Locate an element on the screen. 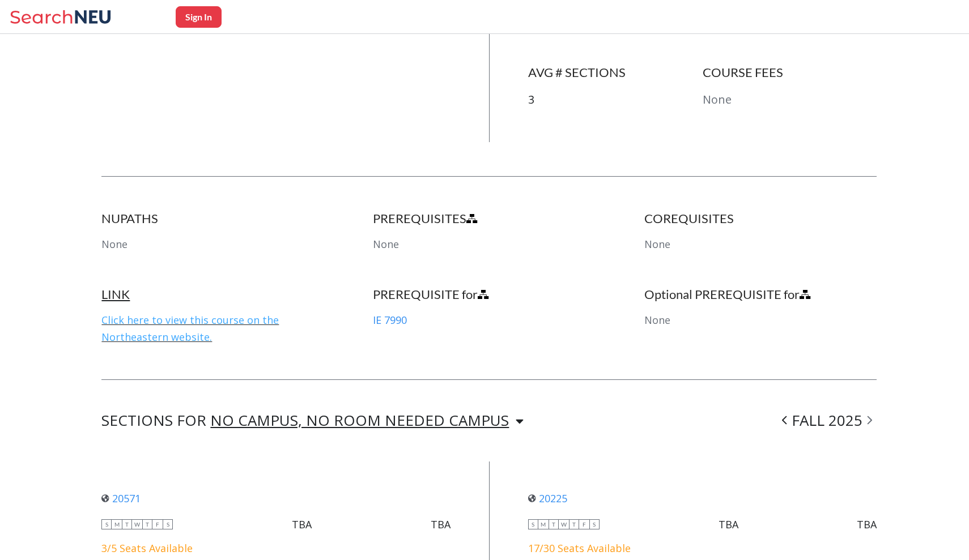 The width and height of the screenshot is (969, 560). h4: LINK is located at coordinates (218, 294).